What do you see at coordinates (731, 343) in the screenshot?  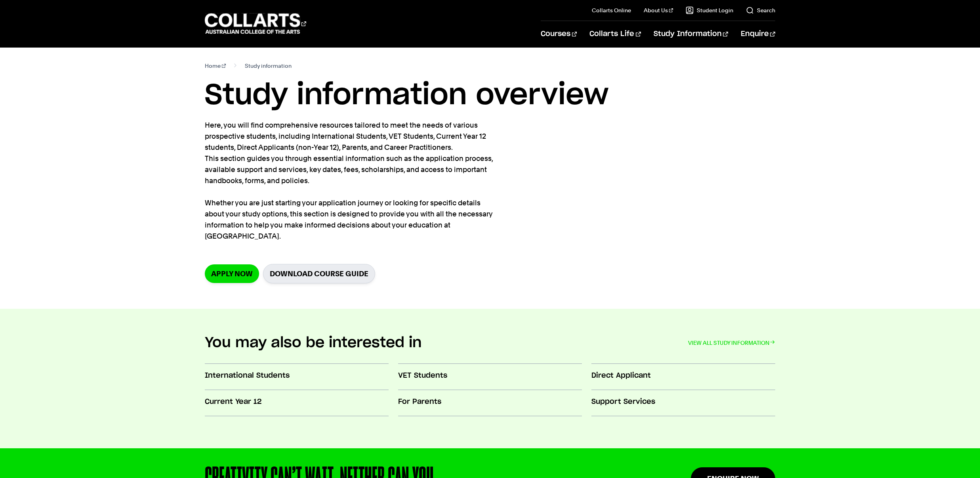 I see `a: VIEW ALL STUDY INFORMATION` at bounding box center [731, 343].